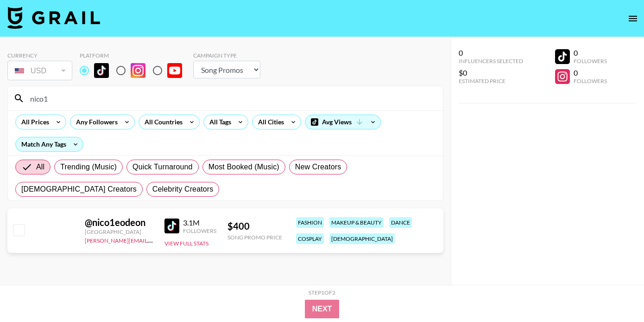 The height and width of the screenshot is (322, 644). What do you see at coordinates (95, 122) in the screenshot?
I see `div: Any Followers` at bounding box center [95, 122].